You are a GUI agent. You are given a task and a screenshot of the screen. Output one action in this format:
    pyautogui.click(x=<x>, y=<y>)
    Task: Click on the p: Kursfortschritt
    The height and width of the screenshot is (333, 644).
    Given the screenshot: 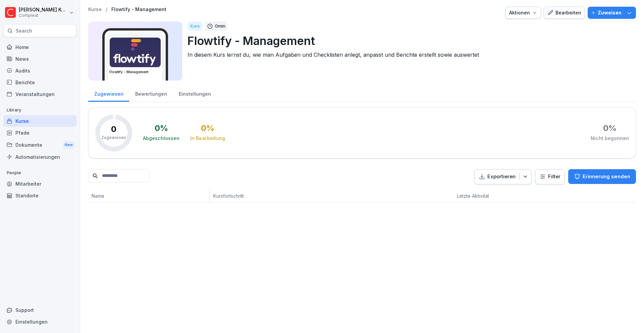 What is the action you would take?
    pyautogui.click(x=286, y=196)
    